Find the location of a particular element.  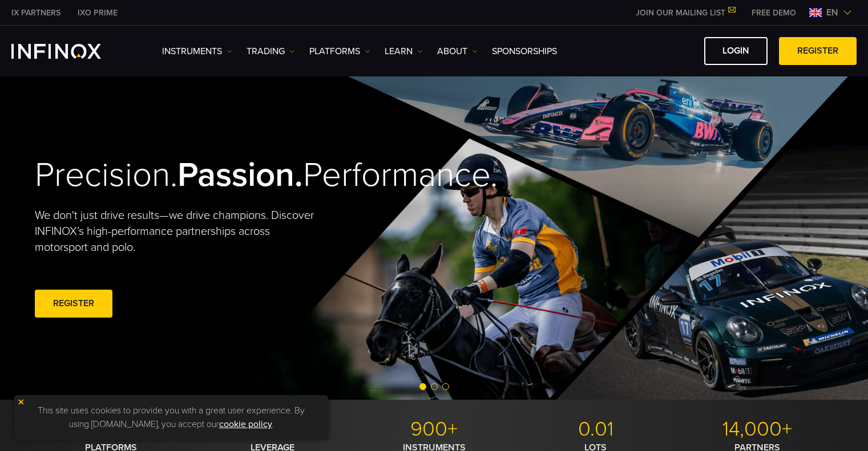

a: cookie policy is located at coordinates (245, 424).